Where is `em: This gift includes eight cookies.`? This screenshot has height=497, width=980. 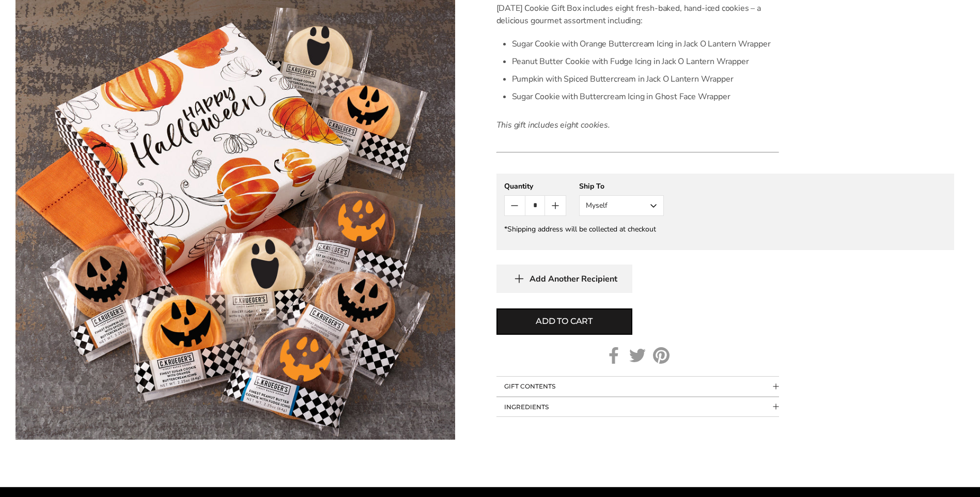
em: This gift includes eight cookies. is located at coordinates (553, 125).